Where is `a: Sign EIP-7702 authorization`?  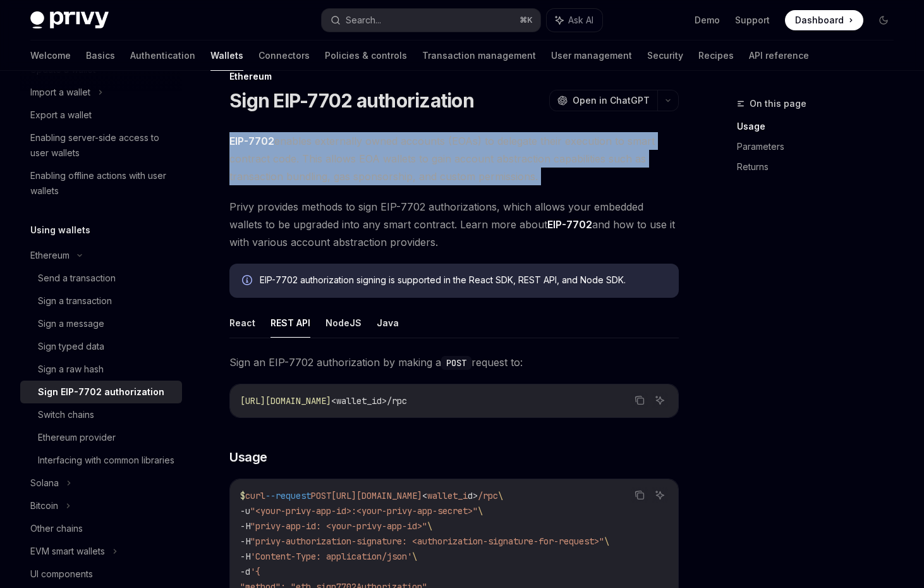
a: Sign EIP-7702 authorization is located at coordinates (101, 392).